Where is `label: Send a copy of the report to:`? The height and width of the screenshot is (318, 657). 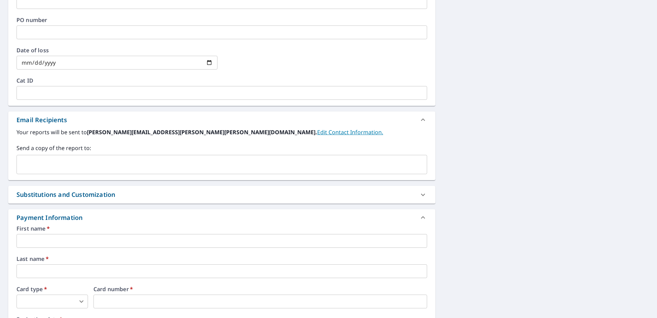 label: Send a copy of the report to: is located at coordinates (222, 148).